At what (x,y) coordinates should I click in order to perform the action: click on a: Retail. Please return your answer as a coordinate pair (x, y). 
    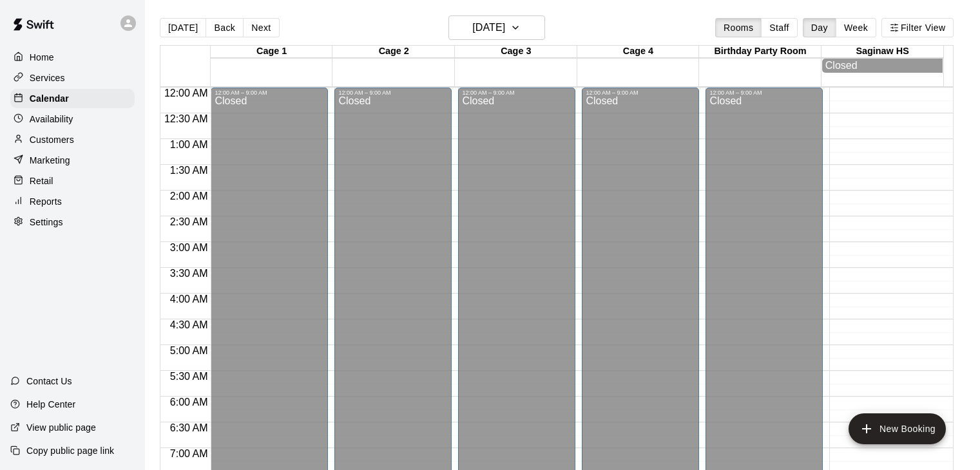
    Looking at the image, I should click on (72, 181).